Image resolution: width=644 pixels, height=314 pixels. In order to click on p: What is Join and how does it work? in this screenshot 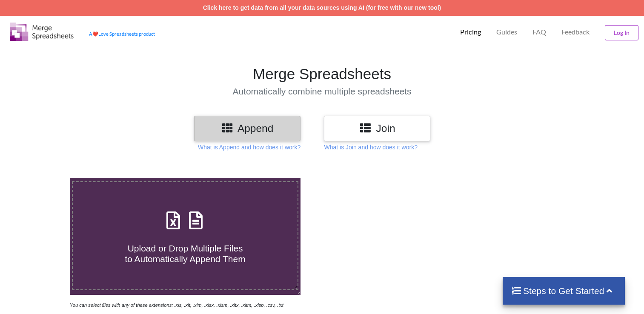, I will do `click(370, 147)`.